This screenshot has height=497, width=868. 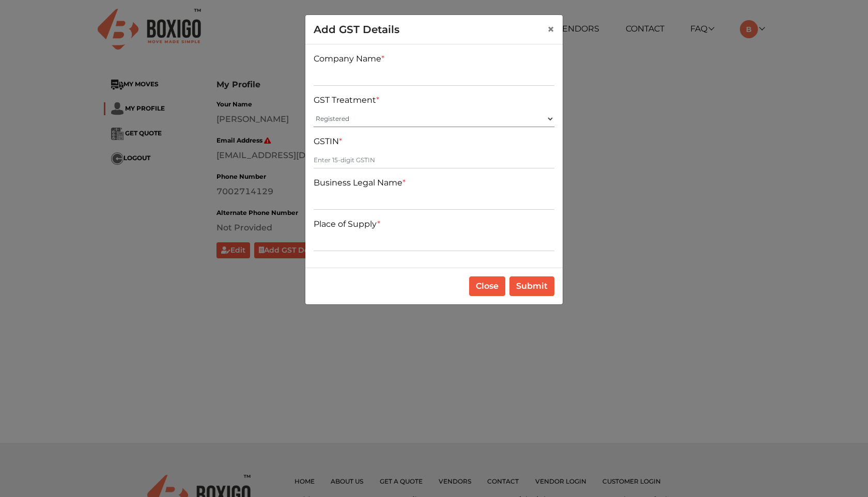 I want to click on label: GSTIN, so click(x=328, y=141).